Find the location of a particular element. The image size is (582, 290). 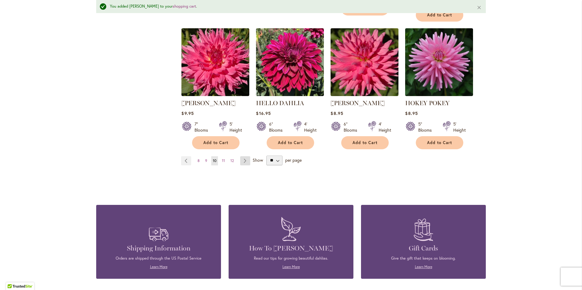

span: Show is located at coordinates (258, 160).